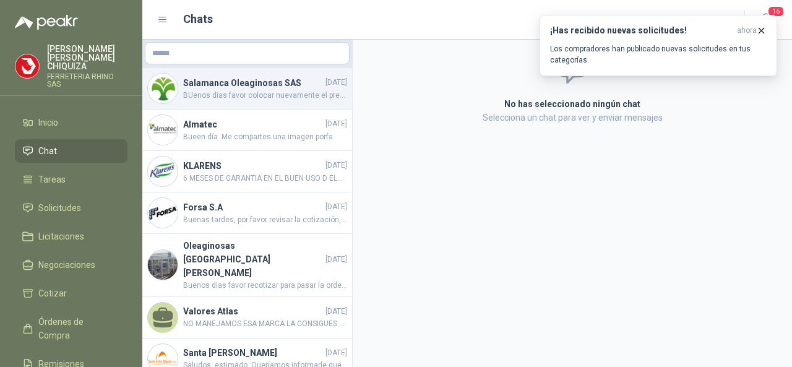 This screenshot has height=367, width=792. I want to click on p: Los compradores han publicado nuevas solicitudes en tus categorías., so click(659, 54).